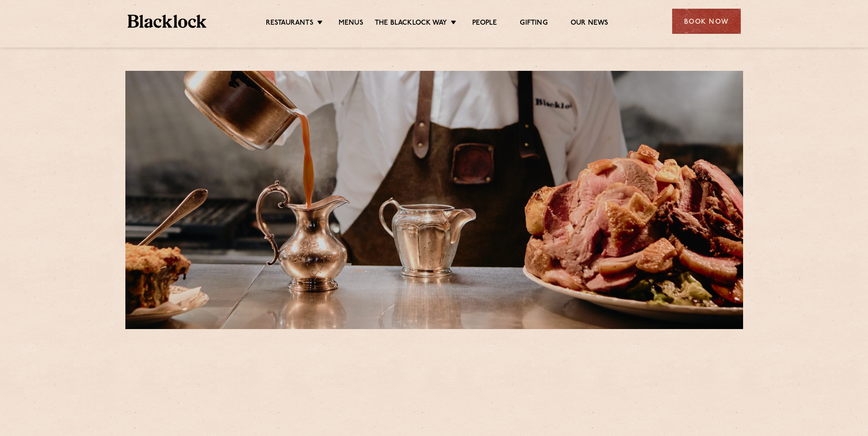 The width and height of the screenshot is (868, 436). I want to click on a: Restaurants, so click(289, 24).